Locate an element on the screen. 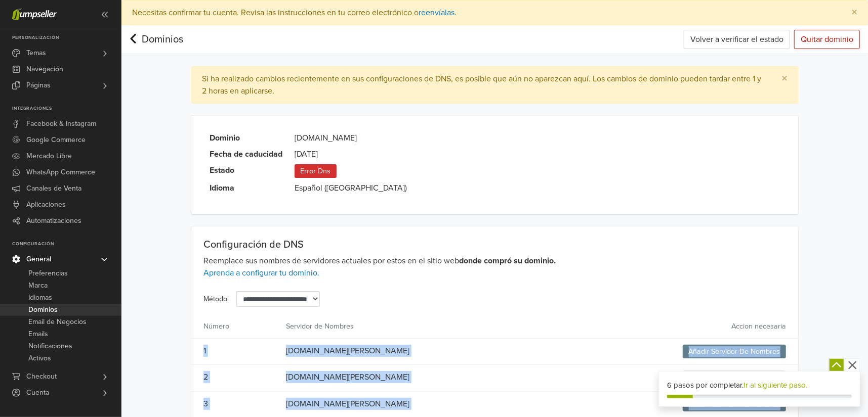  span: Preferencias is located at coordinates (48, 274).